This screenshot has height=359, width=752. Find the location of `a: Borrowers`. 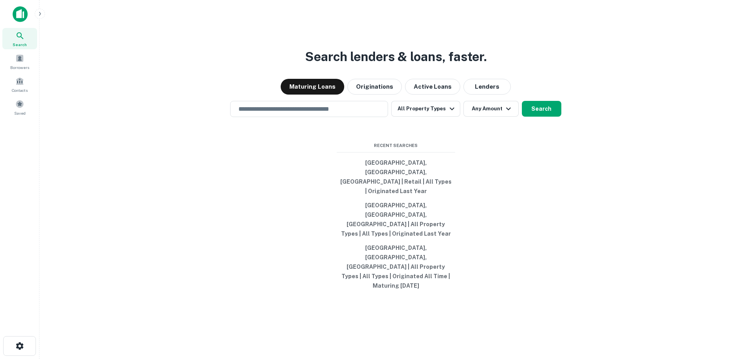

a: Borrowers is located at coordinates (20, 62).